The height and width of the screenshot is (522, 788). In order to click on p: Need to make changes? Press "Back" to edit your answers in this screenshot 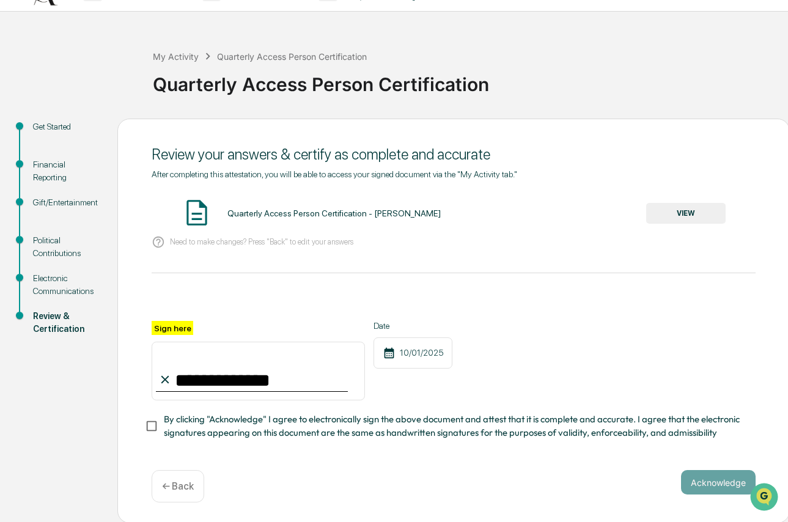, I will do `click(262, 242)`.